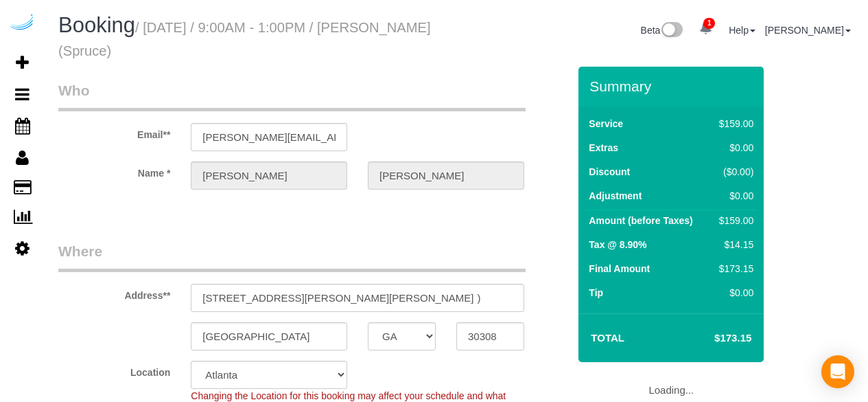 This screenshot has height=402, width=868. What do you see at coordinates (490, 335) in the screenshot?
I see `input: Zip Code**` at bounding box center [490, 335].